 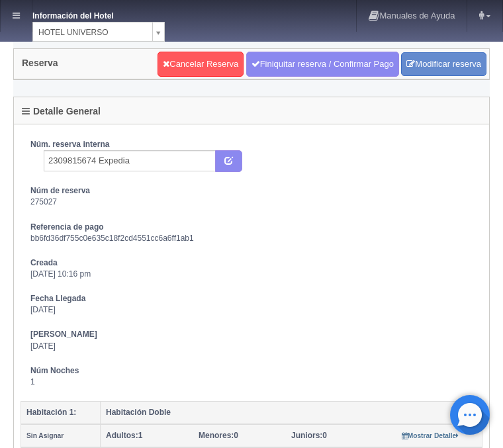 I want to click on h4: Detalle General, so click(x=61, y=111).